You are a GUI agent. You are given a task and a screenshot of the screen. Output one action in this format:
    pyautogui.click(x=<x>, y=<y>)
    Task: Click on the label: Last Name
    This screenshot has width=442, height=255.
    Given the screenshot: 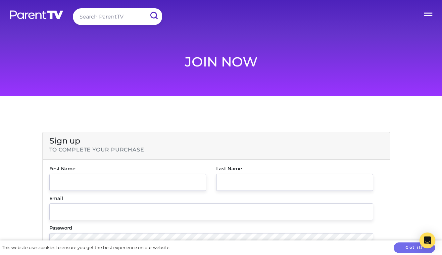 What is the action you would take?
    pyautogui.click(x=295, y=169)
    